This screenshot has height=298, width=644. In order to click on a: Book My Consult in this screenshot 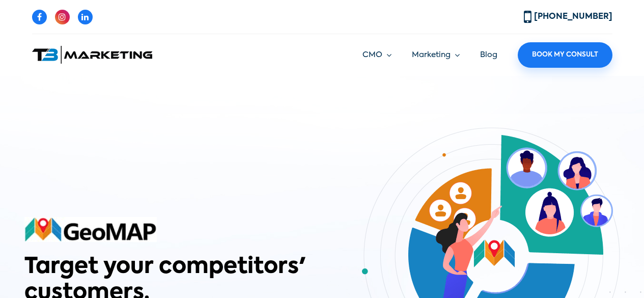, I will do `click(566, 55)`.